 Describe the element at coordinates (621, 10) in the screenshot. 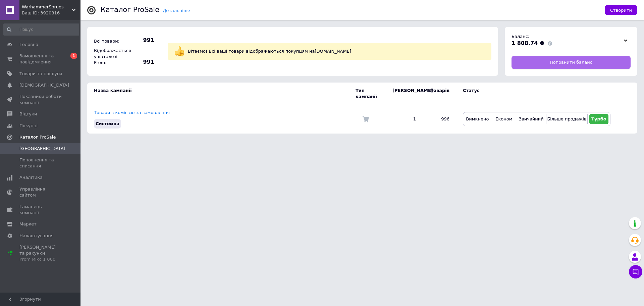

I see `button: Створити` at that location.